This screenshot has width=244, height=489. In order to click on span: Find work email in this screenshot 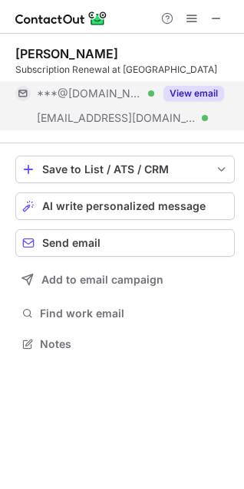, I will do `click(134, 313)`.